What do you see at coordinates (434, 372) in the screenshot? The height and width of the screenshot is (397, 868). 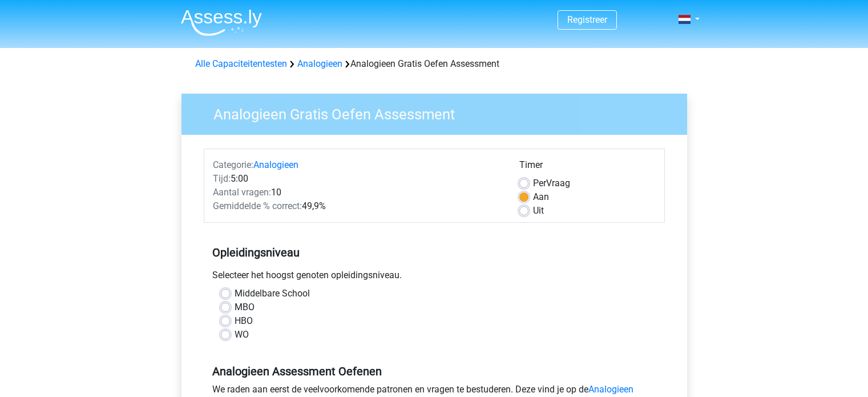 I see `h5: Analogieen Assessment Oefenen` at bounding box center [434, 372].